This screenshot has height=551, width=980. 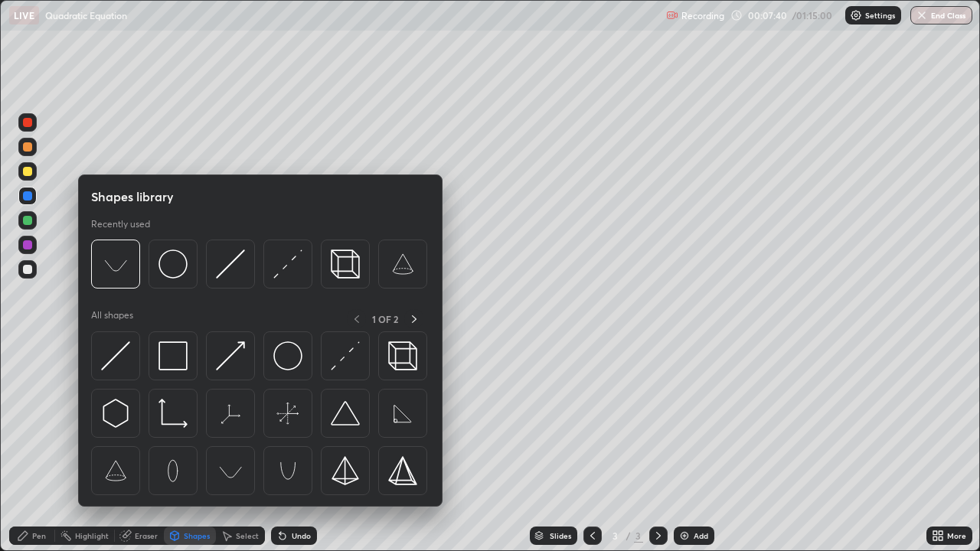 What do you see at coordinates (247, 536) in the screenshot?
I see `div: Select` at bounding box center [247, 536].